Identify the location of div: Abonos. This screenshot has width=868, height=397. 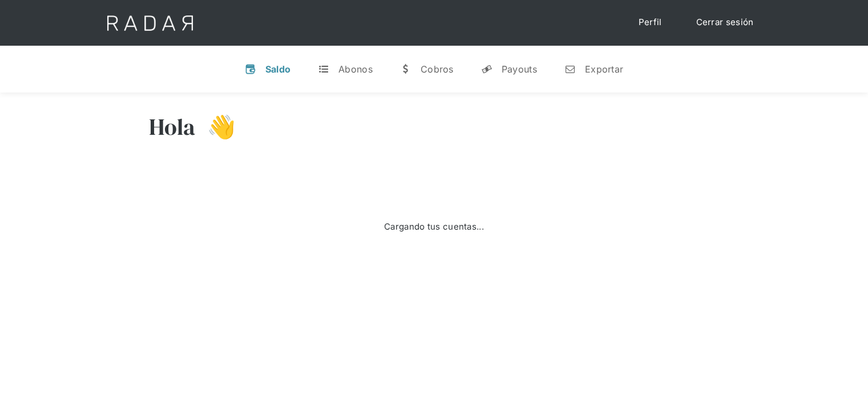
(356, 69).